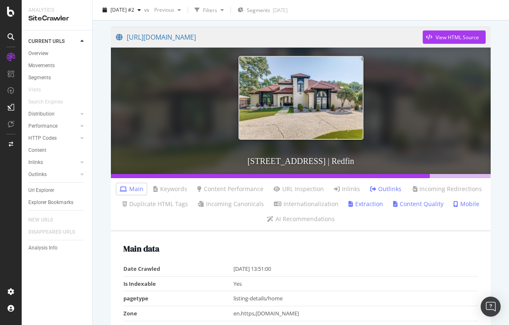 This screenshot has height=325, width=509. I want to click on a: Overview, so click(57, 53).